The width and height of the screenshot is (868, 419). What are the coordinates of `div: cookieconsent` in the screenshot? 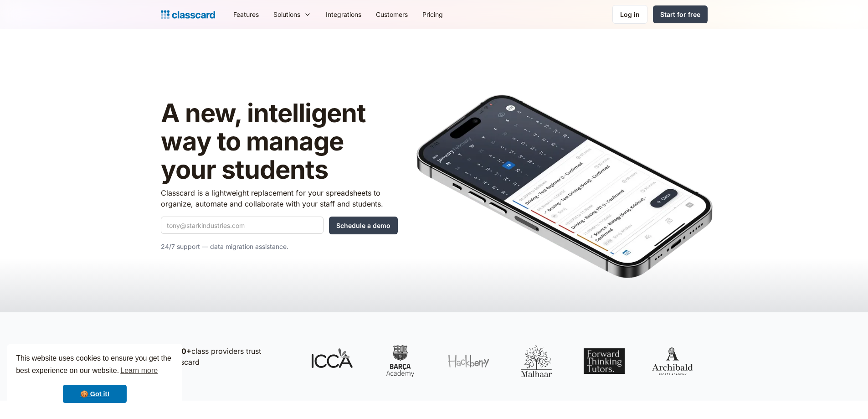 It's located at (94, 378).